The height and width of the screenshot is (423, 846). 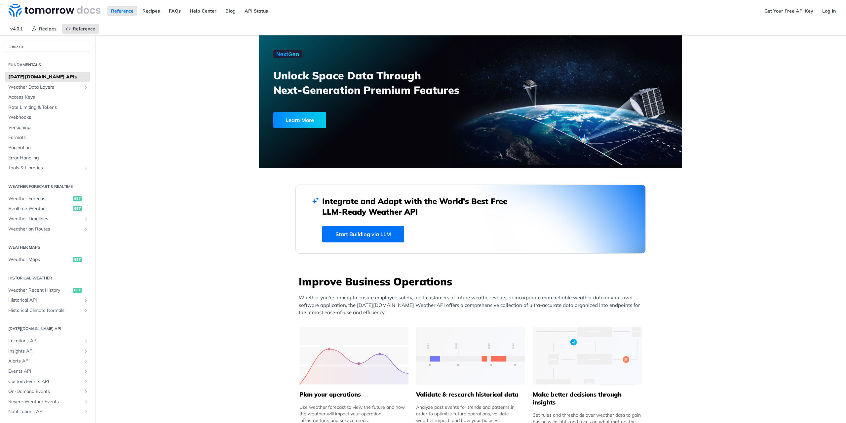 What do you see at coordinates (355, 120) in the screenshot?
I see `a: Learn More` at bounding box center [355, 120].